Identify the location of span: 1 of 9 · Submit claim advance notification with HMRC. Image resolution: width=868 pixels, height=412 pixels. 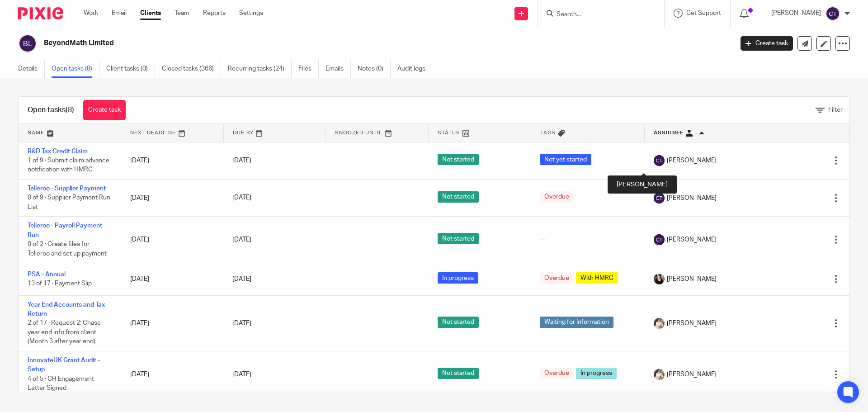
(68, 165).